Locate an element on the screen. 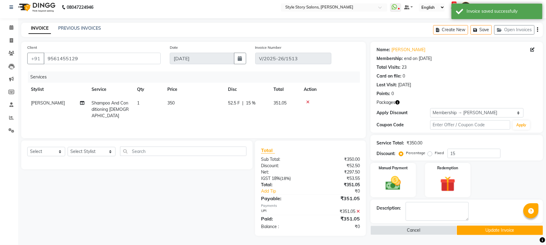 Image resolution: width=546 pixels, height=245 pixels. span: 350 is located at coordinates (171, 103).